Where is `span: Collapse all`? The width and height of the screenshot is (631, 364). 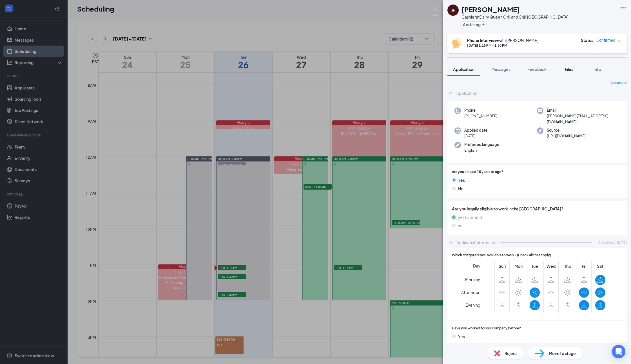
span: Collapse all is located at coordinates (619, 83).